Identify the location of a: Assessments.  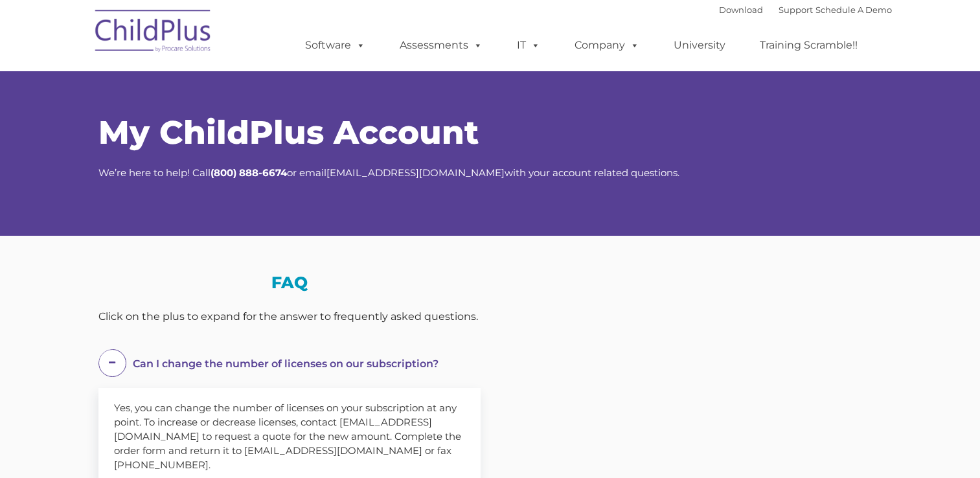
(441, 46).